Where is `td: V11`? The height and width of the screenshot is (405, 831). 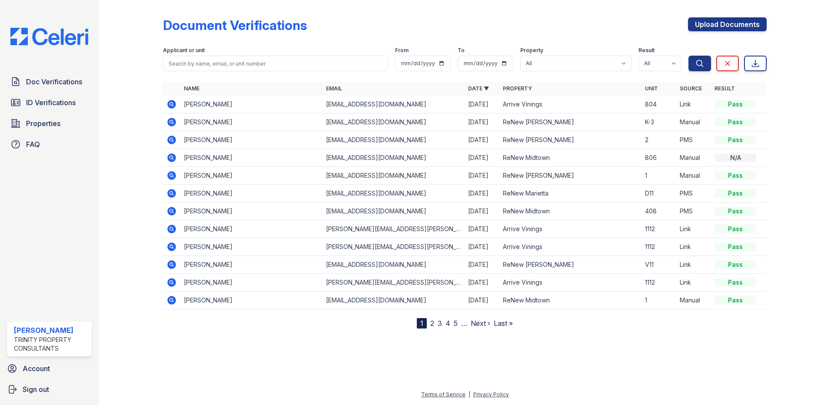 td: V11 is located at coordinates (659, 265).